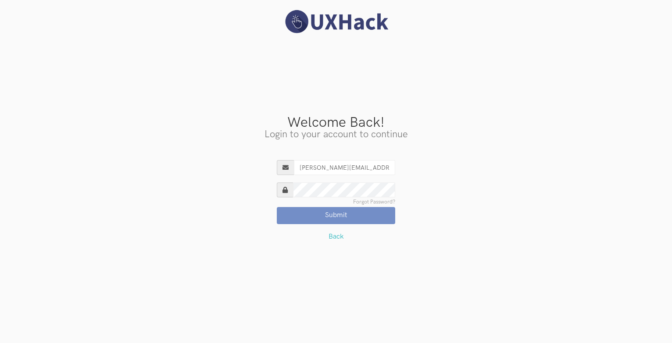 Image resolution: width=672 pixels, height=343 pixels. I want to click on input: Forgot Password?, so click(344, 190).